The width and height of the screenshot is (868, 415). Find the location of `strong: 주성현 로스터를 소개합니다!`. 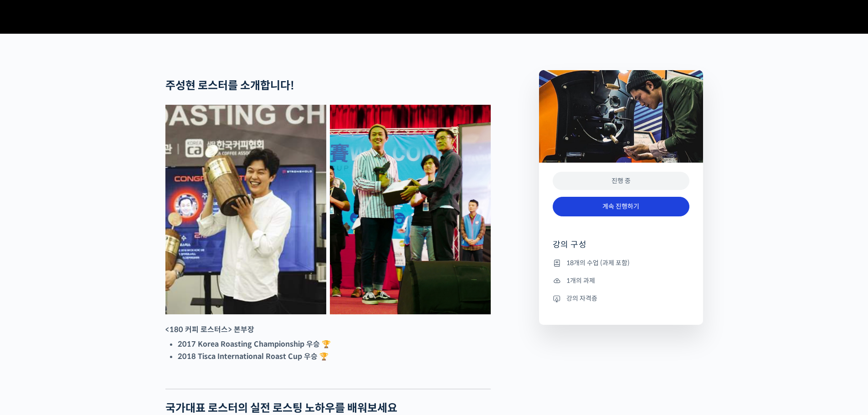

strong: 주성현 로스터를 소개합니다! is located at coordinates (229, 86).